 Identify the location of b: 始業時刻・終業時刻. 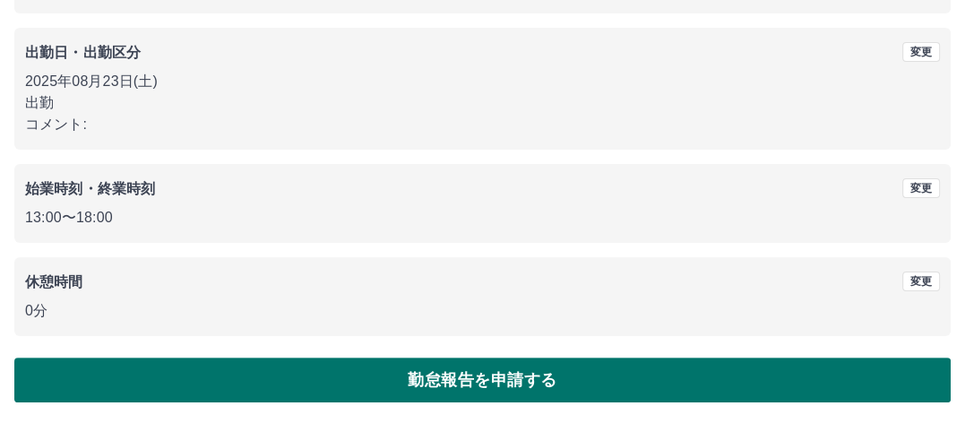
(90, 188).